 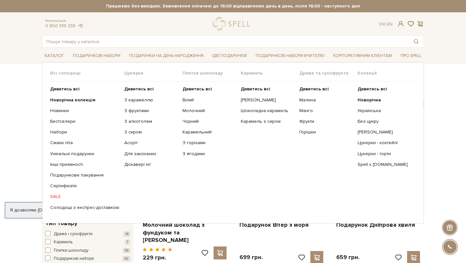 What do you see at coordinates (267, 121) in the screenshot?
I see `a: Карамель з сиром` at bounding box center [267, 121].